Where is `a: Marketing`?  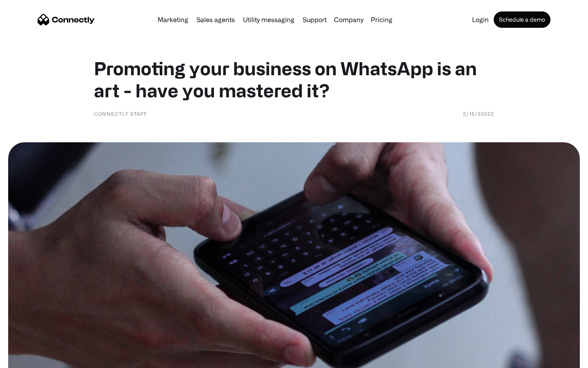
a: Marketing is located at coordinates (173, 19).